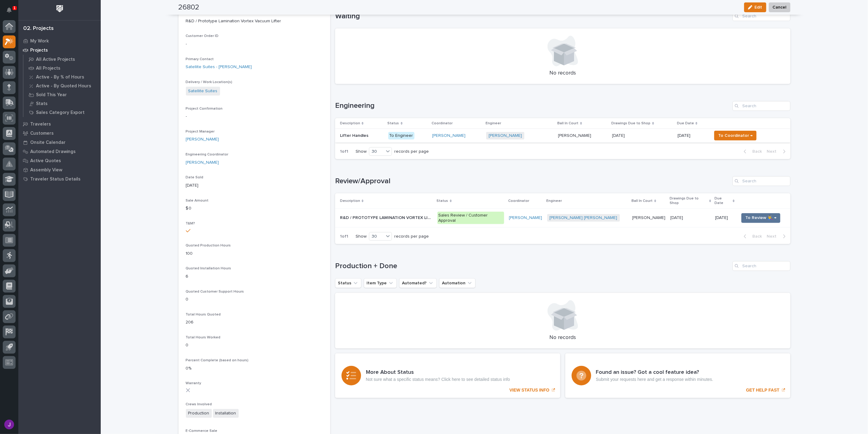 The width and height of the screenshot is (868, 434). Describe the element at coordinates (563, 218) in the screenshot. I see `tr: R&D / PROTOTYPE LAMINATION VORTEX LIFTERR&D / PROTOTYPE LAMINATION VORTEX LIFTER Sales Review / C...` at that location.